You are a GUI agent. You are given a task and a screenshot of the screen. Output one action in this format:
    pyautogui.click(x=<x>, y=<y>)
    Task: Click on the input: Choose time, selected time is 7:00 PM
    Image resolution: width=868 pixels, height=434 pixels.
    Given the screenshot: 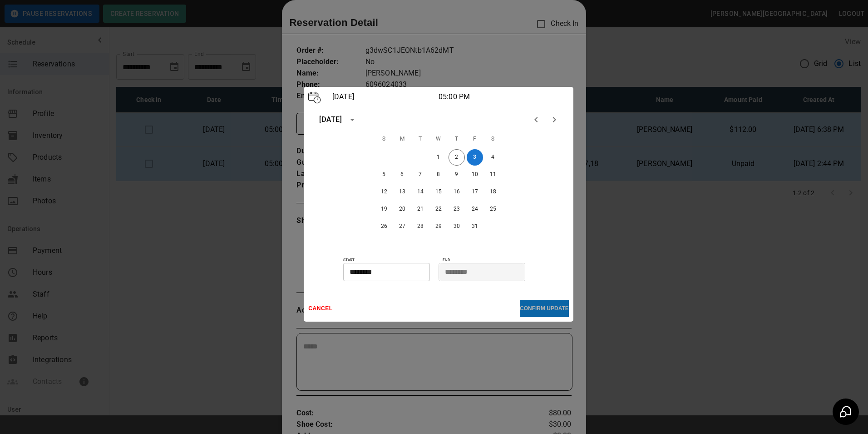 What is the action you would take?
    pyautogui.click(x=478, y=271)
    